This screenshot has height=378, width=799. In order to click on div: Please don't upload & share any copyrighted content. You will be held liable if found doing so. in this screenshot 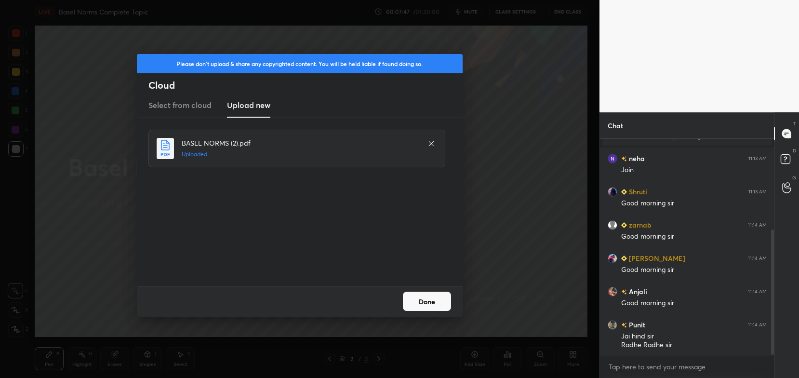, I will do `click(300, 64)`.